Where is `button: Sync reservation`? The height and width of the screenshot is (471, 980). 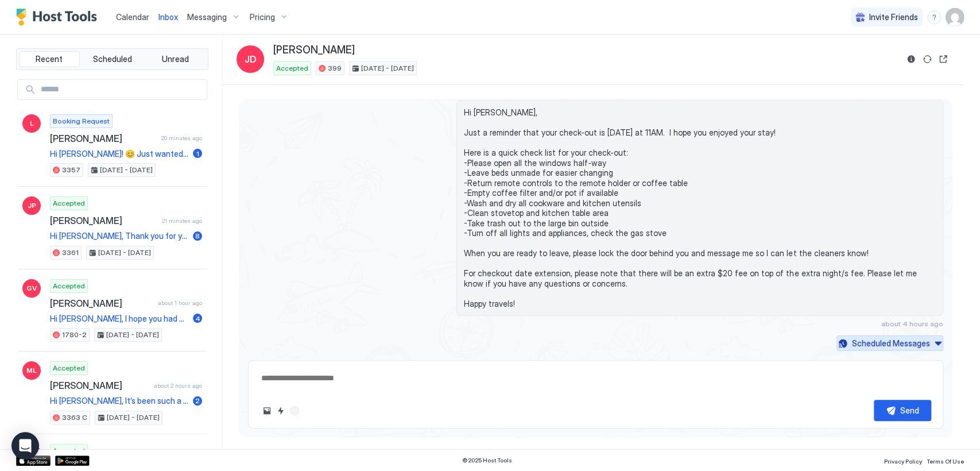
button: Sync reservation is located at coordinates (928, 59).